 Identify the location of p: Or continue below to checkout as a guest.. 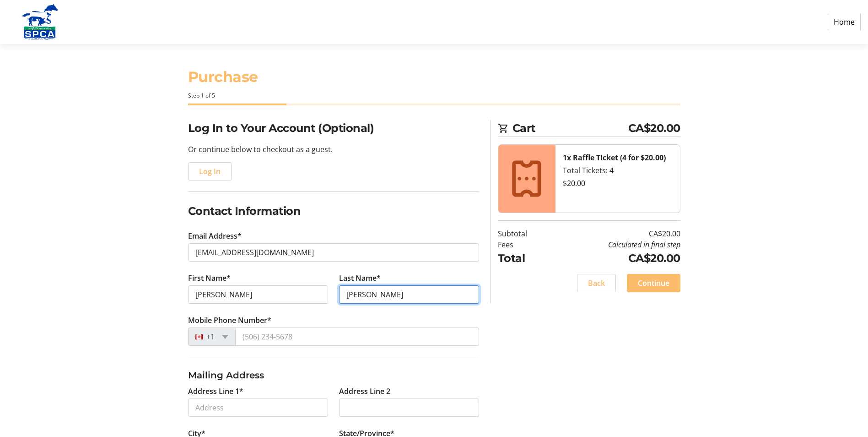
(333, 149).